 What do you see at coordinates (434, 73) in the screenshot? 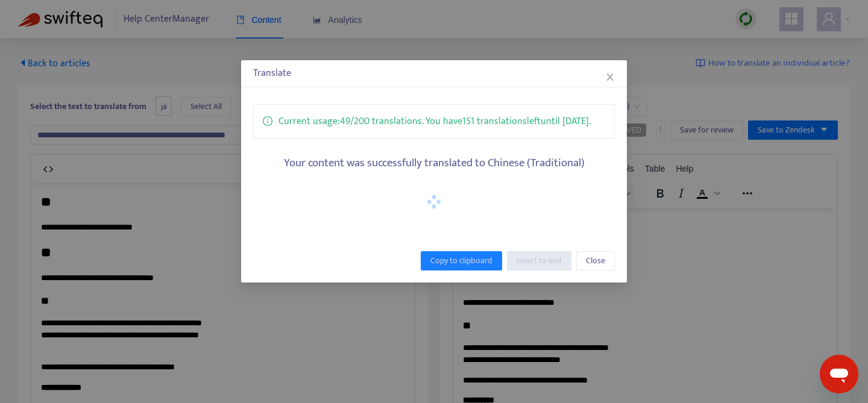
I see `div: Translate` at bounding box center [434, 73].